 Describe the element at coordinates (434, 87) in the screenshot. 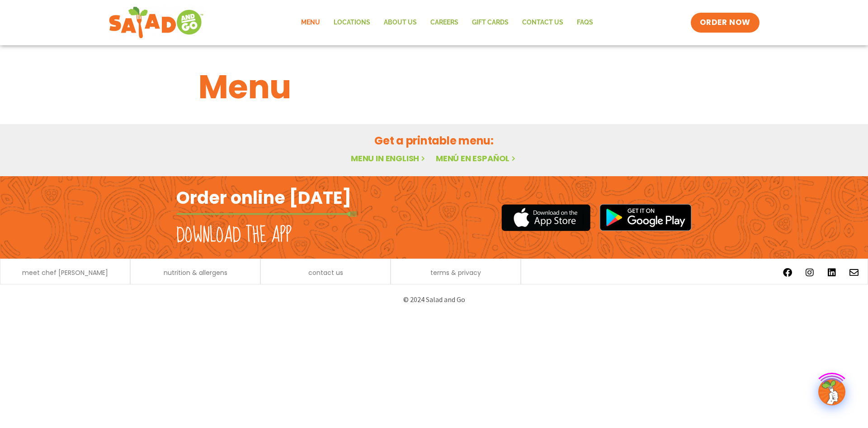

I see `h1: Menu` at that location.